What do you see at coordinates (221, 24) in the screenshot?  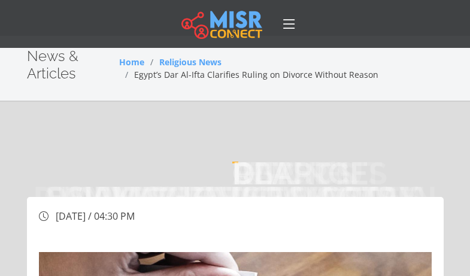 I see `img: main.misr_connect` at bounding box center [221, 24].